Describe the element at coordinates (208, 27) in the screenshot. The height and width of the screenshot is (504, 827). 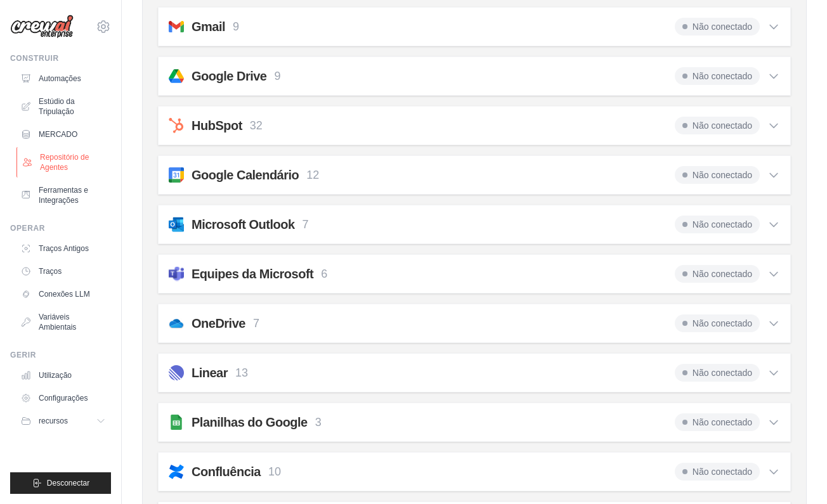
I see `h2: Gmail` at that location.